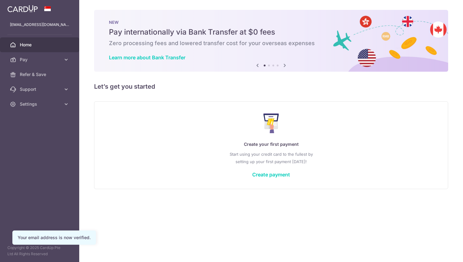  I want to click on span: Pay, so click(40, 60).